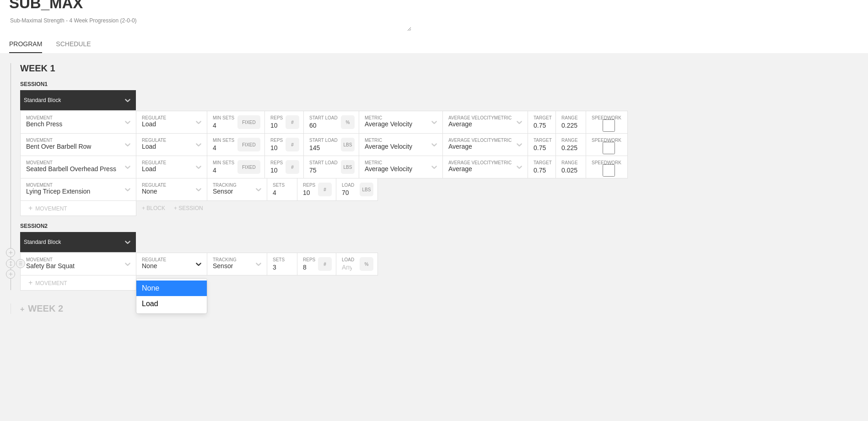  Describe the element at coordinates (58, 146) in the screenshot. I see `div: Bent Over Barbell Row` at that location.